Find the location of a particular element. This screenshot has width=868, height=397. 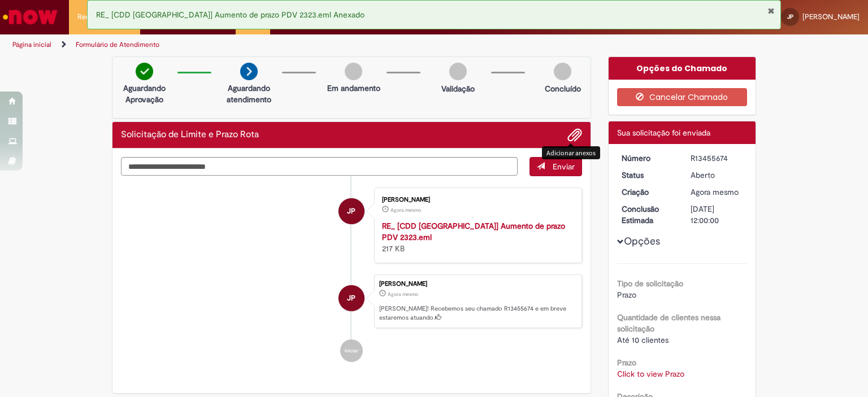

a: Página inicial is located at coordinates (32, 45).